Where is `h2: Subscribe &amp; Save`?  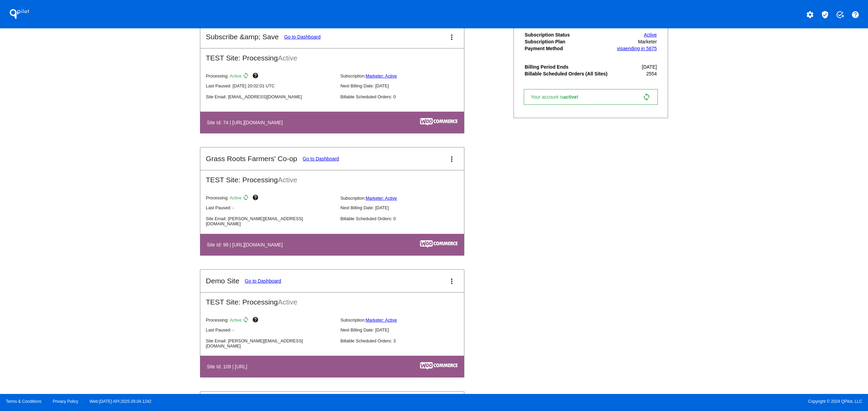 h2: Subscribe &amp; Save is located at coordinates (242, 37).